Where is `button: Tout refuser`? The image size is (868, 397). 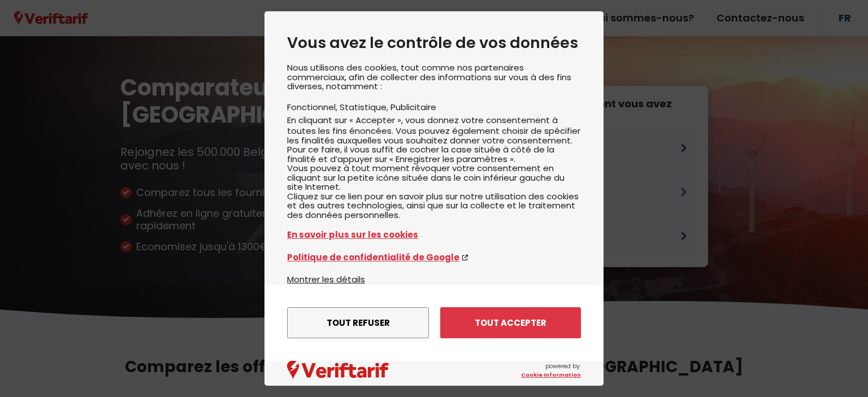 button: Tout refuser is located at coordinates (357, 323).